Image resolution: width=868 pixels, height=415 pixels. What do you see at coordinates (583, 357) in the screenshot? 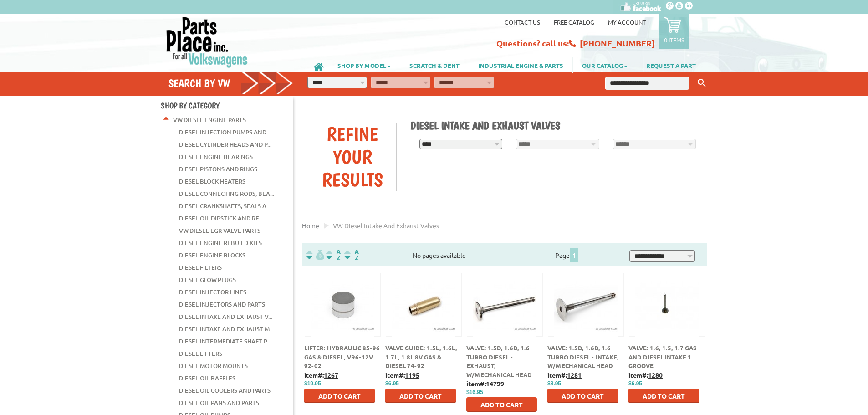
I see `a: Valve: 1.5D, 1.6D, 1.6 Turbo Diesel - Intake, w/Mechanical Head` at bounding box center [583, 357].